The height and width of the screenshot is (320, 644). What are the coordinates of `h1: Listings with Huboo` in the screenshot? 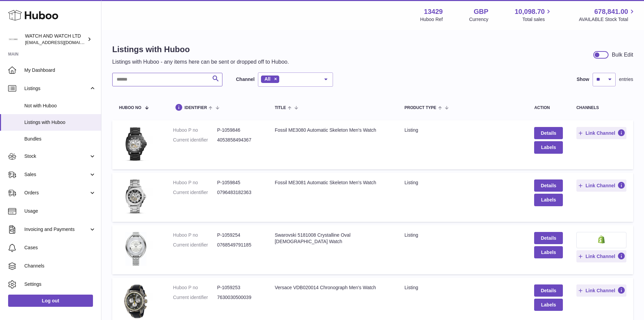 It's located at (201, 49).